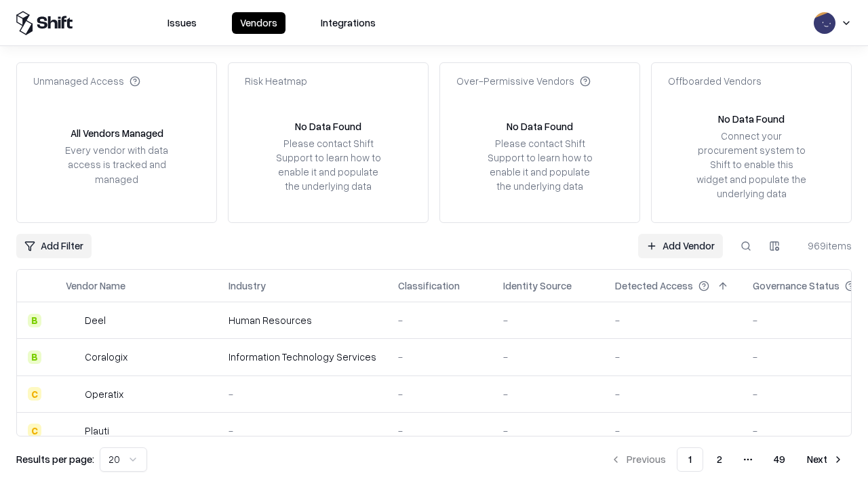 This screenshot has width=868, height=488. What do you see at coordinates (53, 246) in the screenshot?
I see `button: Add Filter` at bounding box center [53, 246].